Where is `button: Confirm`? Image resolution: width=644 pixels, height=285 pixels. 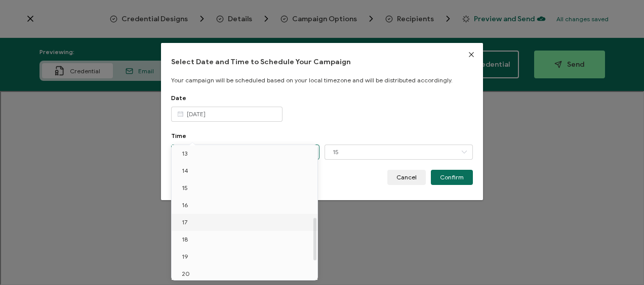 button: Confirm is located at coordinates (452, 178).